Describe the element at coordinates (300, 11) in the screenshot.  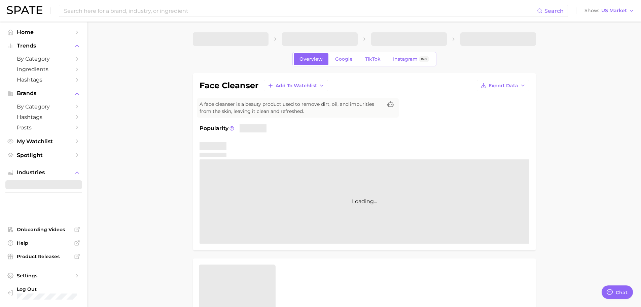
I see `input: Search here for a brand, industry, or ingredient` at that location.